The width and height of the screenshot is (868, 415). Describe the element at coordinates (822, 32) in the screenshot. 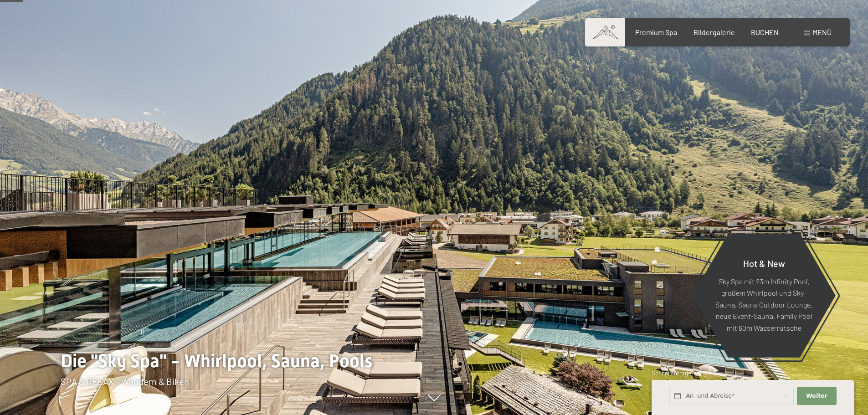

I see `span: Menü` at that location.